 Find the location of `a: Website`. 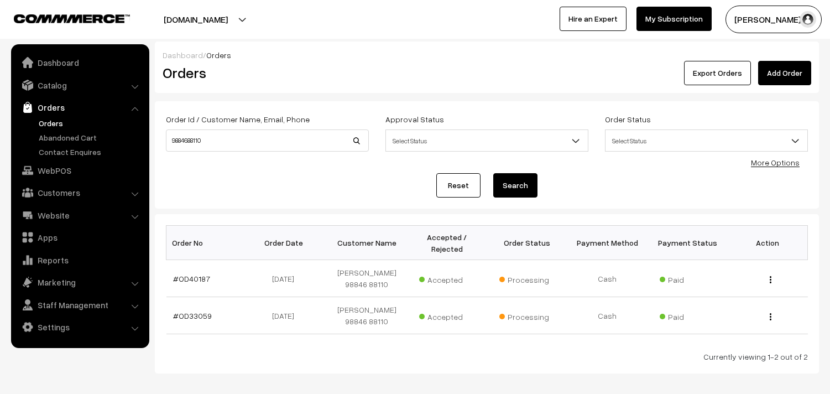

a: Website is located at coordinates (80, 215).